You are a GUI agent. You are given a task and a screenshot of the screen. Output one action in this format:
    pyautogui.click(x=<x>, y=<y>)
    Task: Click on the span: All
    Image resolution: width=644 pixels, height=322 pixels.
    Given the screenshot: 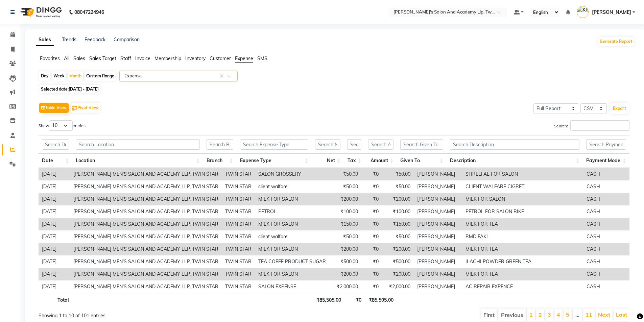 What is the action you would take?
    pyautogui.click(x=67, y=58)
    